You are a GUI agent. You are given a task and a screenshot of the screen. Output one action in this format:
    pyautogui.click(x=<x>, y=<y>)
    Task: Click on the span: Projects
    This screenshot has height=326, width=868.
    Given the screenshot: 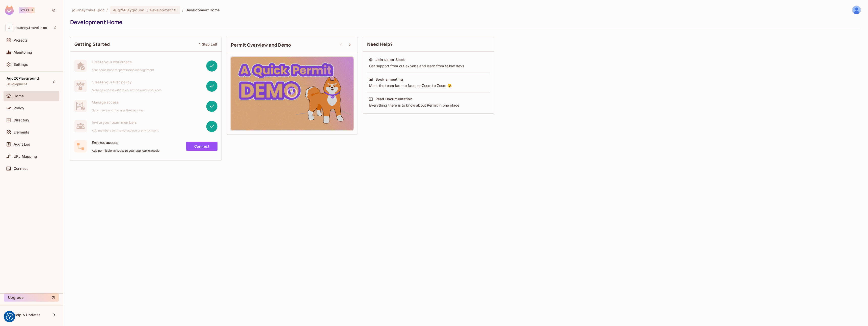 What is the action you would take?
    pyautogui.click(x=21, y=41)
    